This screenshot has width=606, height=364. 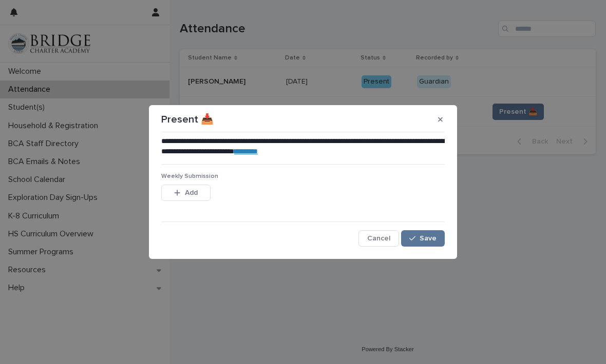 I want to click on span: Weekly Submission, so click(x=190, y=176).